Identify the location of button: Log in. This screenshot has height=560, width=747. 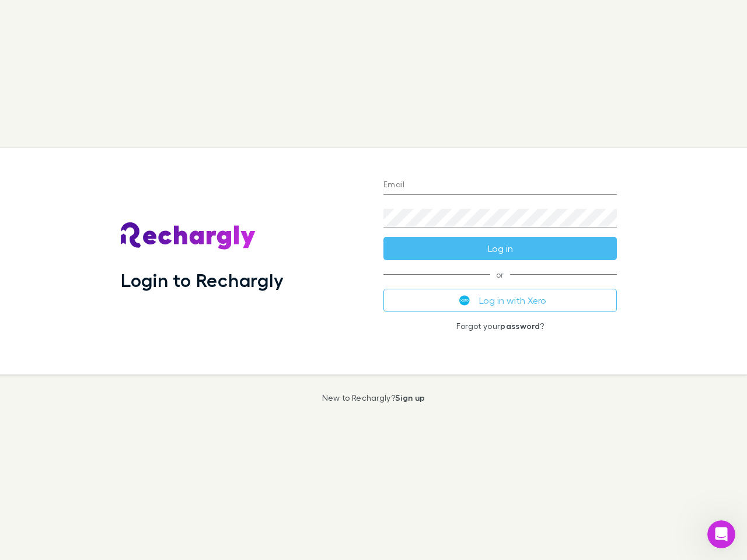
(500, 249).